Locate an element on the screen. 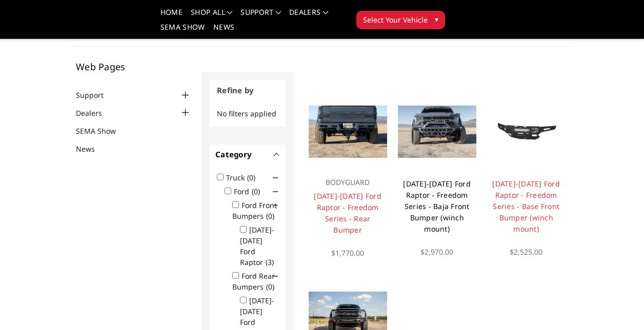 This screenshot has width=644, height=330. span: $1,770.00 is located at coordinates (348, 253).